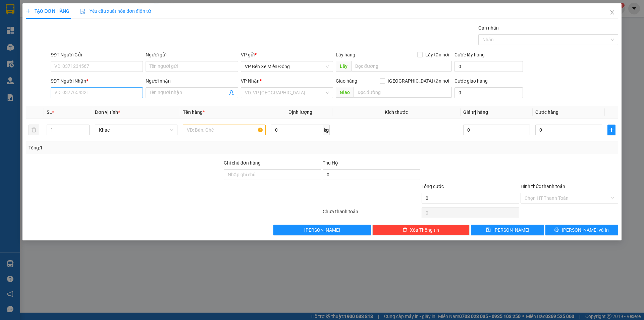 This screenshot has width=644, height=320. I want to click on span: Lấy, so click(343, 66).